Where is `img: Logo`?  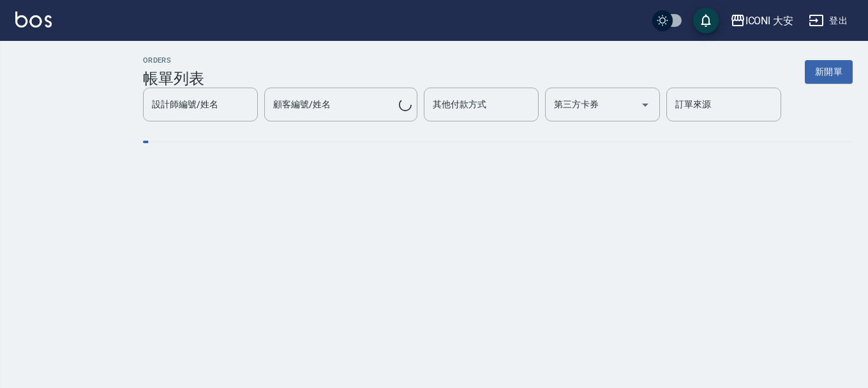 img: Logo is located at coordinates (33, 19).